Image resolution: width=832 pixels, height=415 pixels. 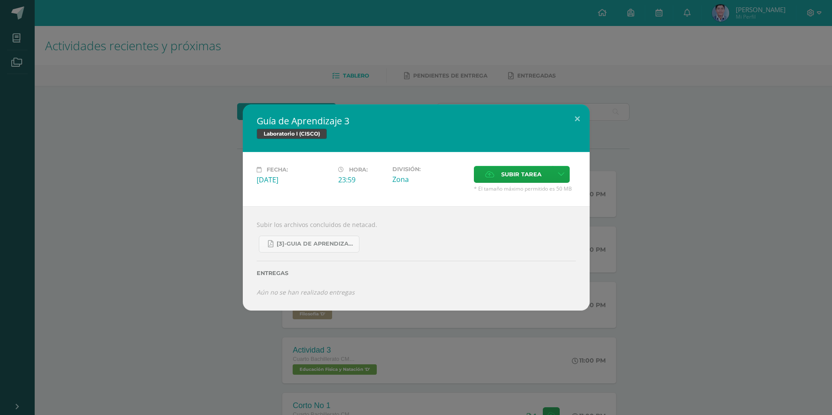 I want to click on div: Subir los archivos concluidos de netacad., so click(x=416, y=258).